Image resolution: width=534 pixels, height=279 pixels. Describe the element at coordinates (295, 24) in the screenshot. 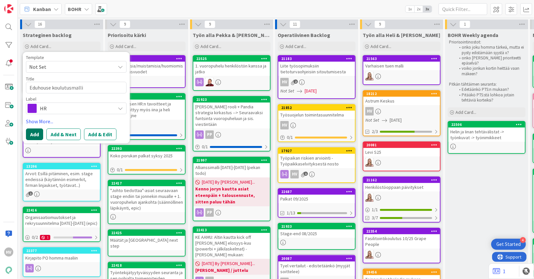

I see `span: 11` at that location.